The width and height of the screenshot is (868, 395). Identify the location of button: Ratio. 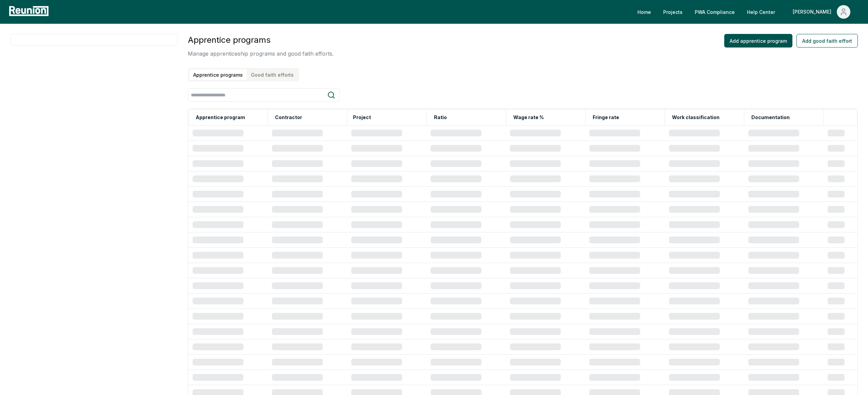
(441, 117).